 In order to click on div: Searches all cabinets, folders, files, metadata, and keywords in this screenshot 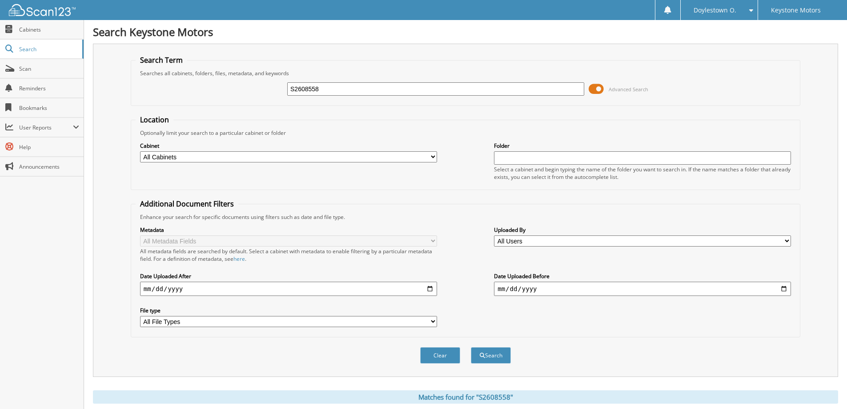, I will do `click(465, 73)`.